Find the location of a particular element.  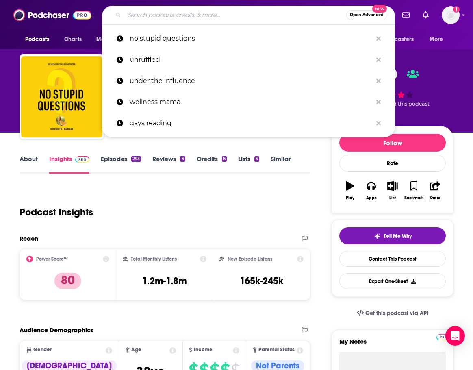

p: unruffled is located at coordinates (251, 60).